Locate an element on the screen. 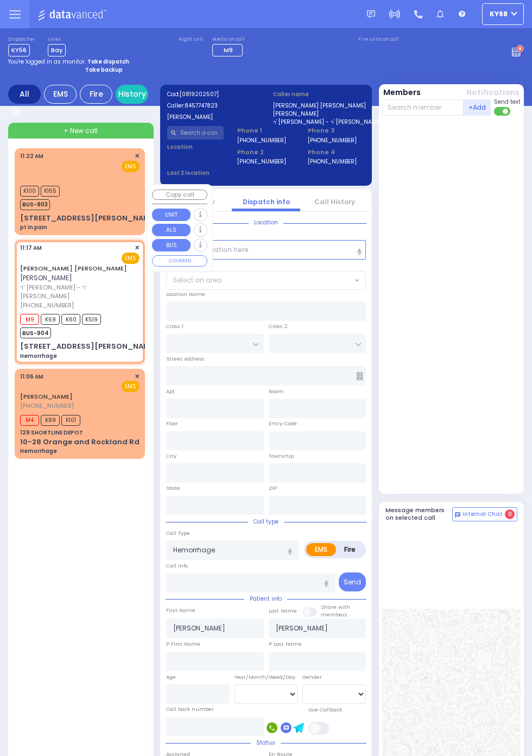 Image resolution: width=532 pixels, height=756 pixels. a: Call History is located at coordinates (334, 201).